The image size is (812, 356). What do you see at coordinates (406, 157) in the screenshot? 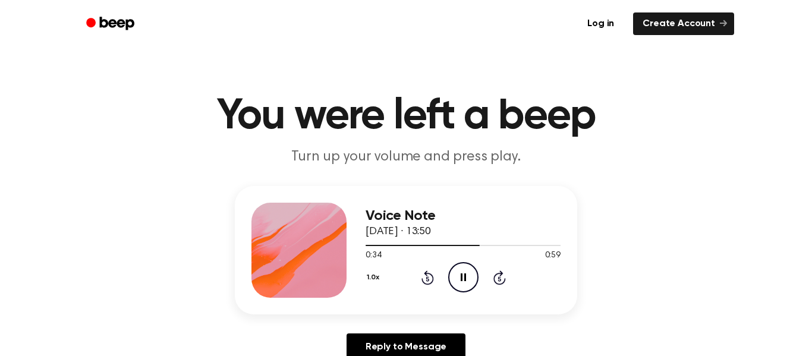
I see `p: Turn up your volume and press play.` at bounding box center [406, 157].